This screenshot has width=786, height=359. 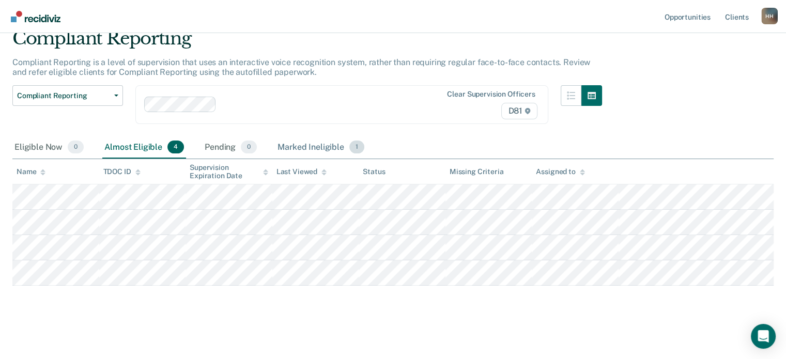 I want to click on span: D81, so click(x=519, y=111).